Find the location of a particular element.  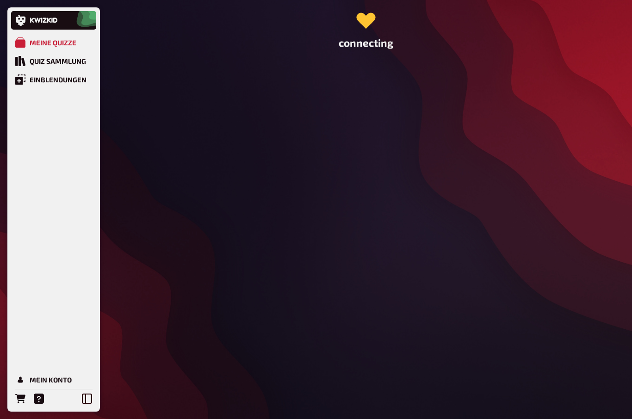

div: Einblendungen is located at coordinates (58, 80).